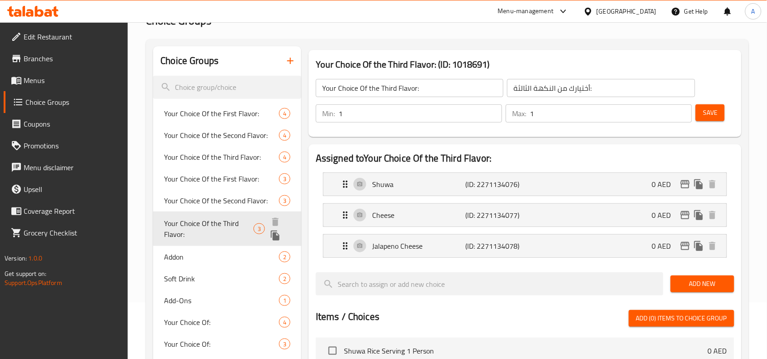 This screenshot has height=359, width=767. What do you see at coordinates (329, 114) in the screenshot?
I see `p: Min:` at bounding box center [329, 114].